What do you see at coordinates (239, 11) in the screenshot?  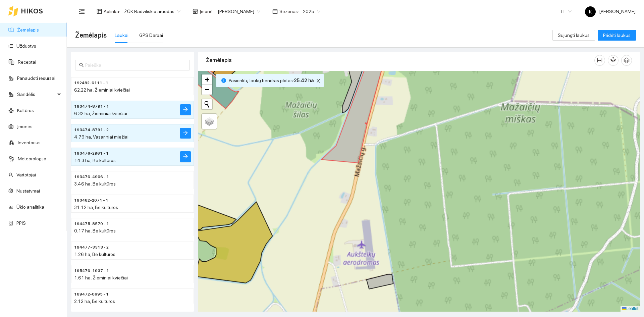 I see `span: Jonas Ruškys` at bounding box center [239, 11].